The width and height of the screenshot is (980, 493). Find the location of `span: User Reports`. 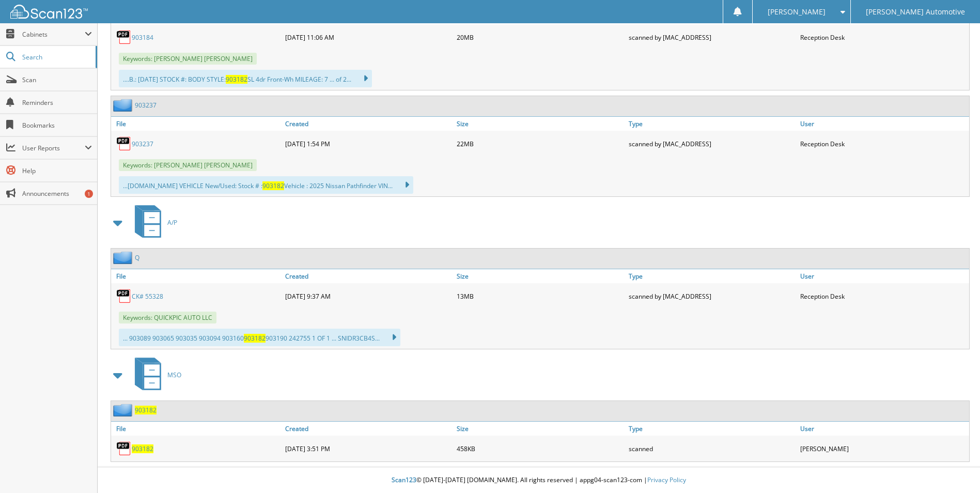

span: User Reports is located at coordinates (53, 148).